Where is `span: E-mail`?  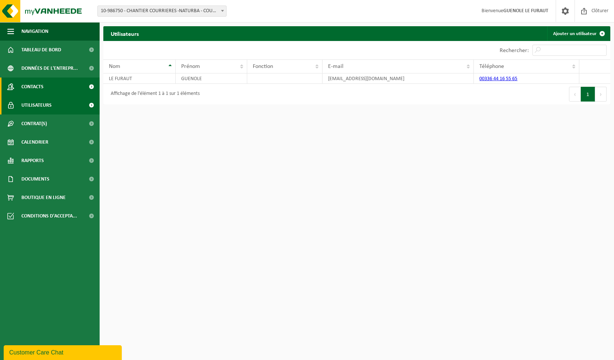 span: E-mail is located at coordinates (336, 66).